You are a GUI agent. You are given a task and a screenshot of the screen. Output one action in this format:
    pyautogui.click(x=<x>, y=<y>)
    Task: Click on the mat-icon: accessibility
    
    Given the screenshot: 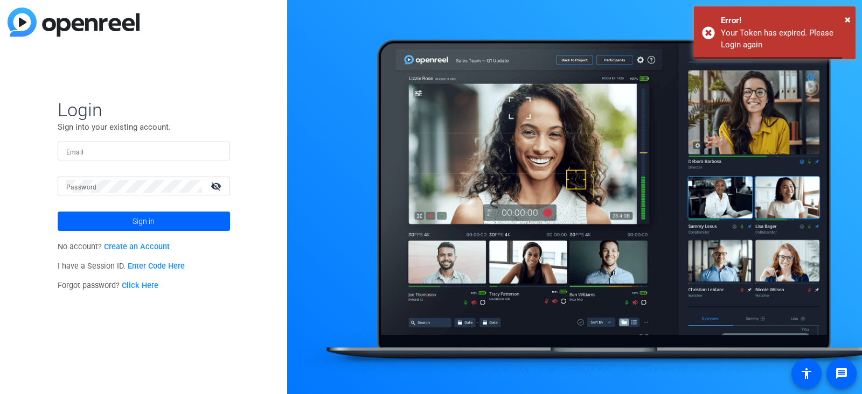 What is the action you would take?
    pyautogui.click(x=806, y=374)
    